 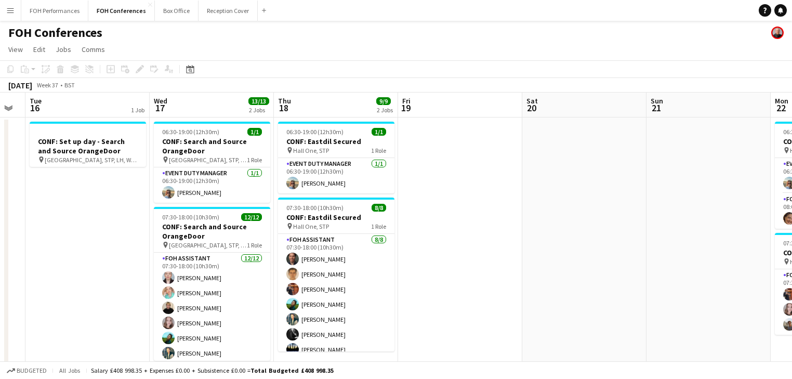 What do you see at coordinates (379, 207) in the screenshot?
I see `span: 8/8` at bounding box center [379, 207].